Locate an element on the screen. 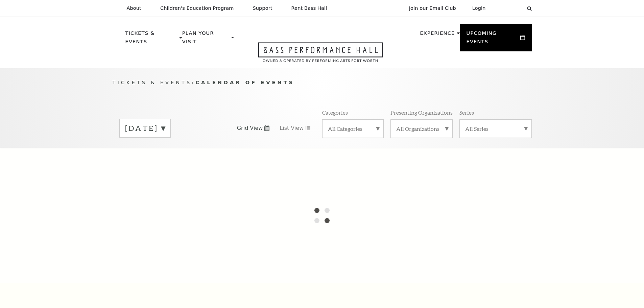  p: Rent Bass Hall is located at coordinates (309, 8).